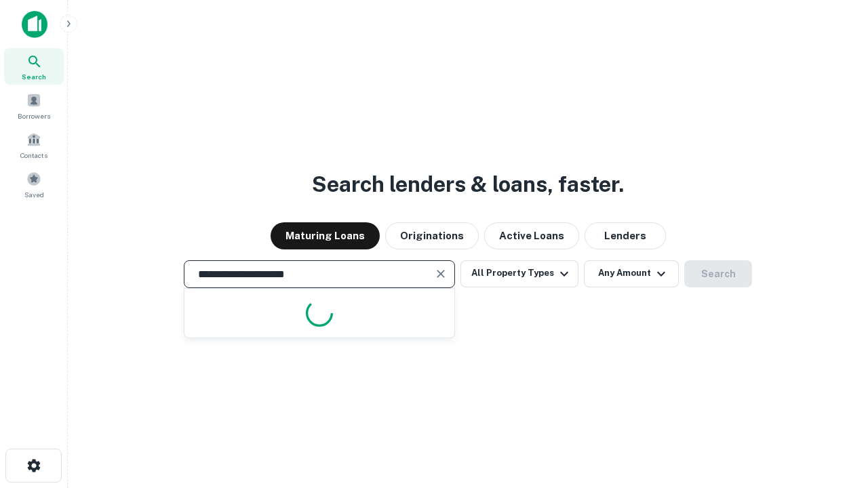 This screenshot has width=868, height=488. I want to click on span: Borrowers, so click(34, 116).